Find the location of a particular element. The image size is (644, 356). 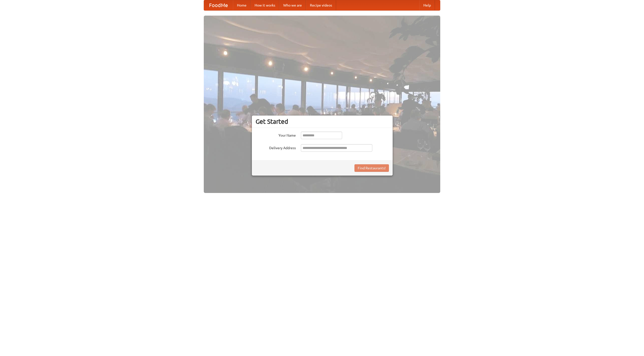

label: Delivery Address is located at coordinates (276, 147).